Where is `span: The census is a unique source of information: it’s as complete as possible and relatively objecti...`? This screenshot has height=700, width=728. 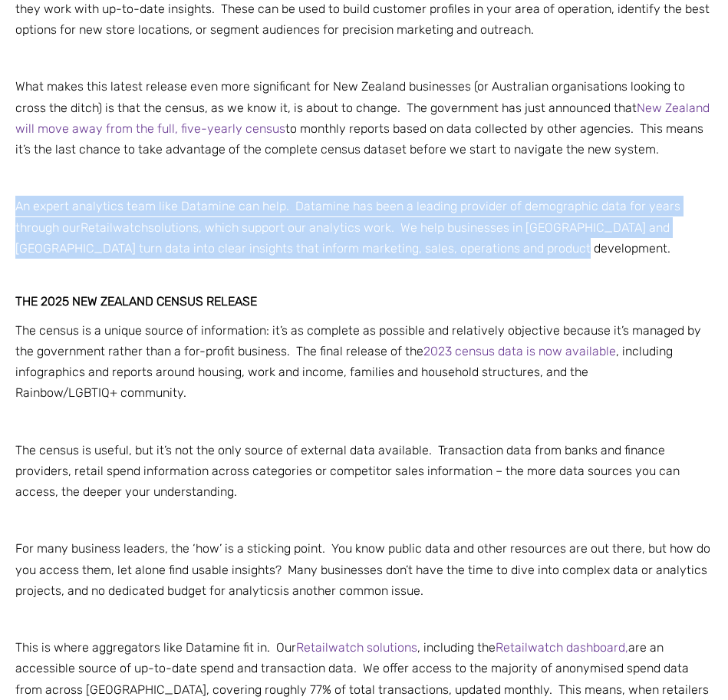
span: The census is a unique source of information: it’s as complete as possible and relatively objecti... is located at coordinates (358, 361).